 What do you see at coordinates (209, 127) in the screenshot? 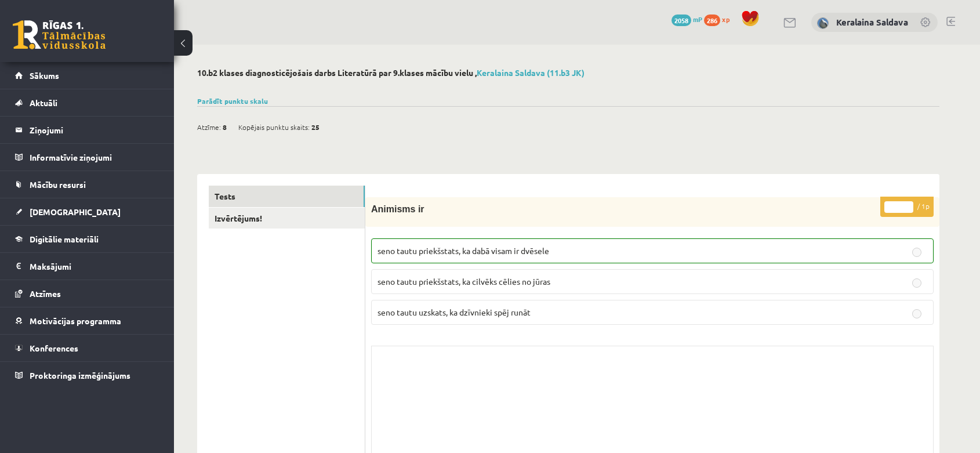
I see `span: Atzīme:` at bounding box center [209, 127].